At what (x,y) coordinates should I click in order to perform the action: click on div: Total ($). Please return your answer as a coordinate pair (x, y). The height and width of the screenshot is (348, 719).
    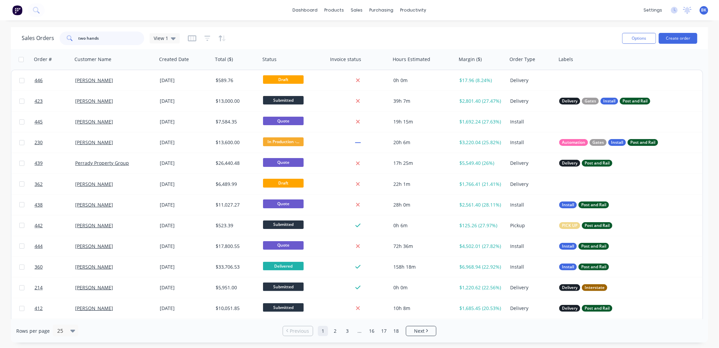
    Looking at the image, I should click on (224, 59).